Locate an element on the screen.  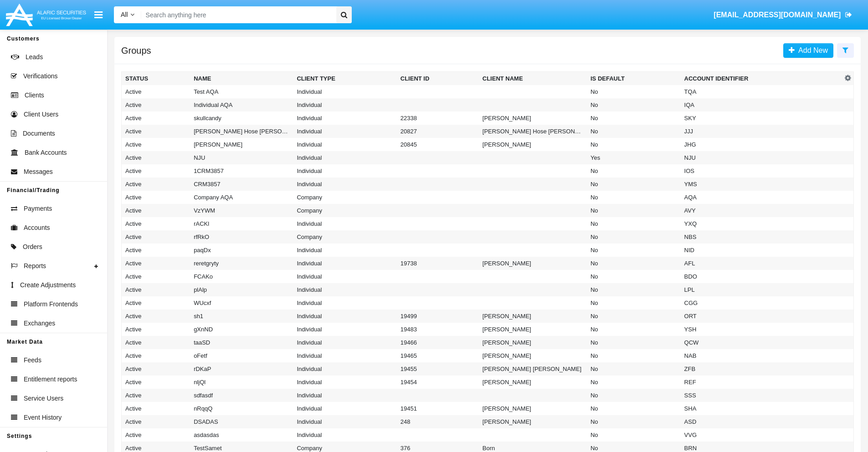
td: plAlp is located at coordinates (241, 290).